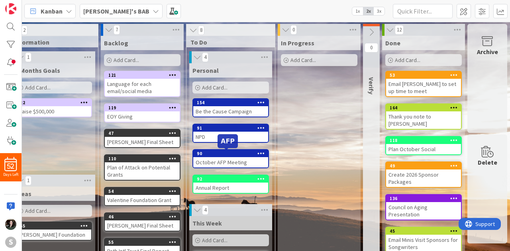 The width and height of the screenshot is (510, 251). I want to click on span: Information, so click(51, 42).